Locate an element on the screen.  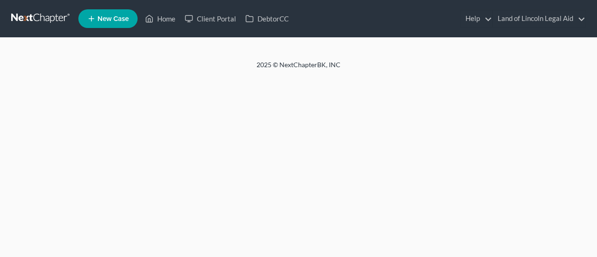
new-legal-case-button: New Case is located at coordinates (108, 19).